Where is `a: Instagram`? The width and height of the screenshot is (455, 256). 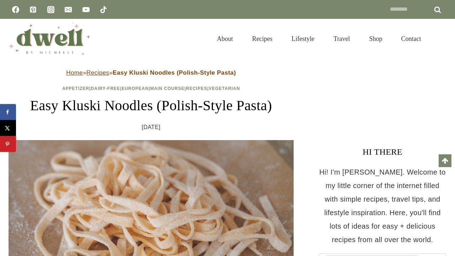 a: Instagram is located at coordinates (51, 10).